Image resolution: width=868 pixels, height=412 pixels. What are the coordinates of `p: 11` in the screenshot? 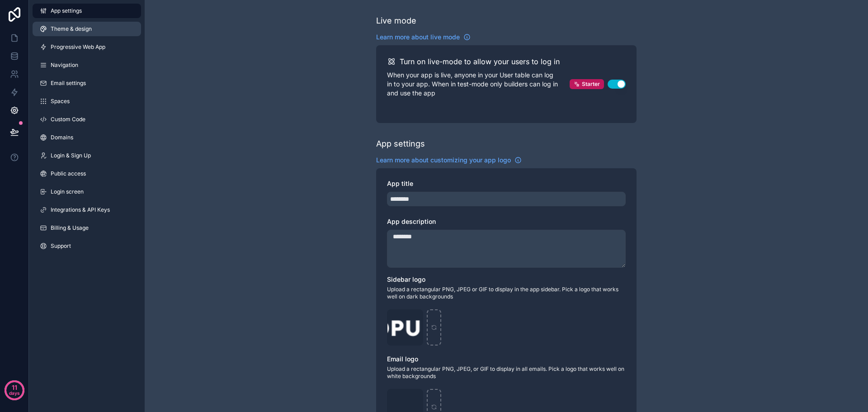 It's located at (14, 388).